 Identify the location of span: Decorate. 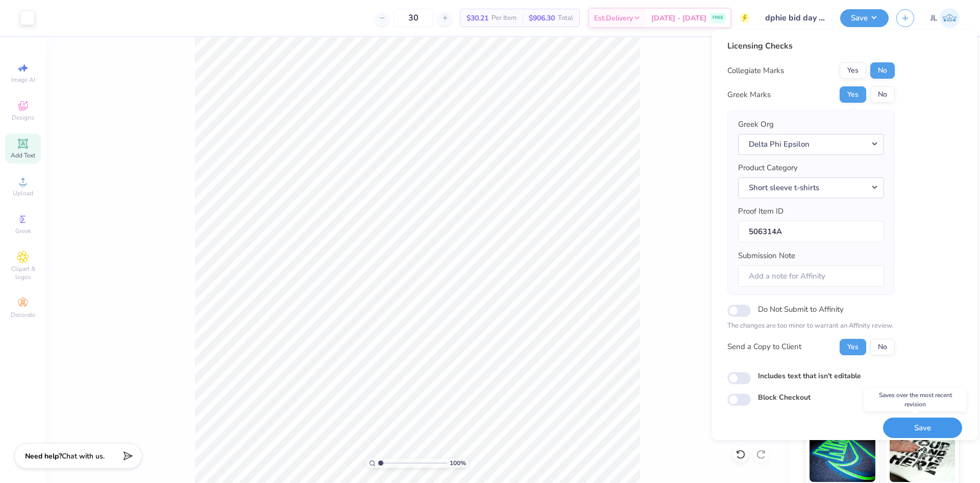
(23, 314).